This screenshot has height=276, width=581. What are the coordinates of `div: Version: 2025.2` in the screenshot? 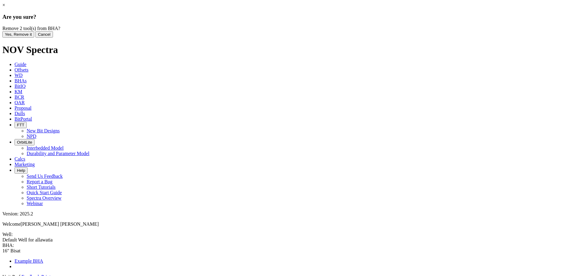 It's located at (291, 214).